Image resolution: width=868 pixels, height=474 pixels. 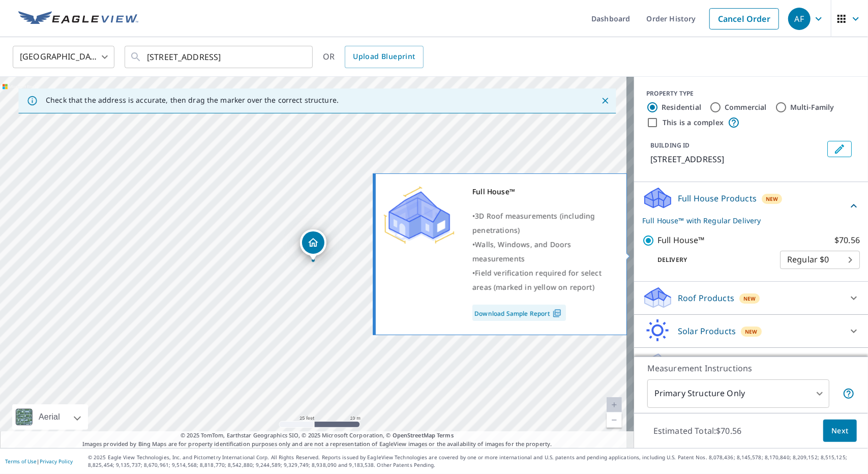 What do you see at coordinates (419, 215) in the screenshot?
I see `img: Premium` at bounding box center [419, 215].